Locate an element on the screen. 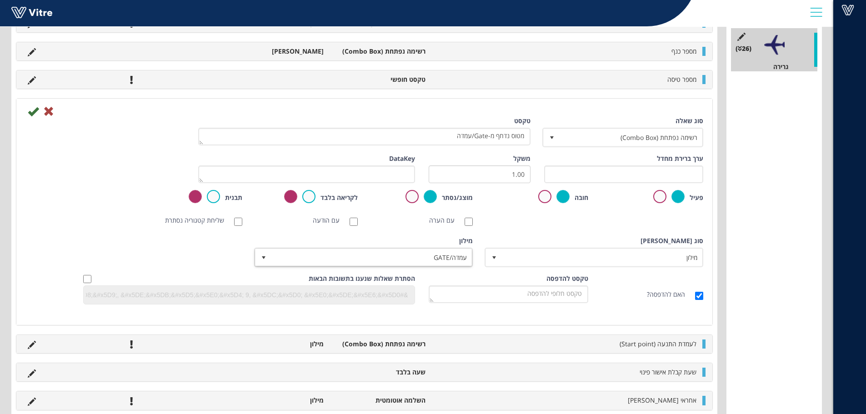  label: חובה is located at coordinates (582, 198).